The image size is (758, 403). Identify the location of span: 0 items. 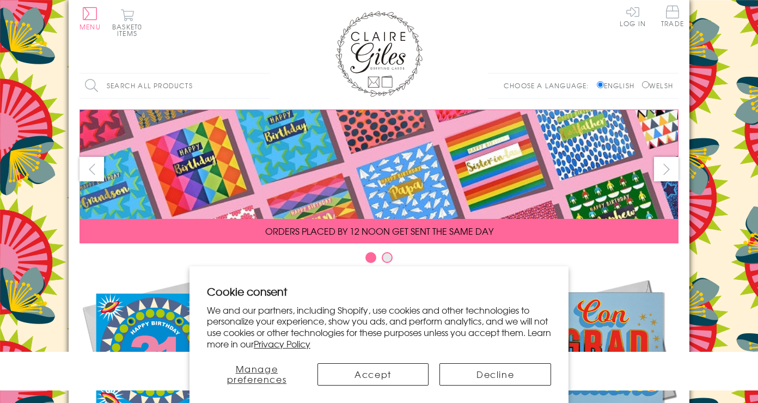
(130, 30).